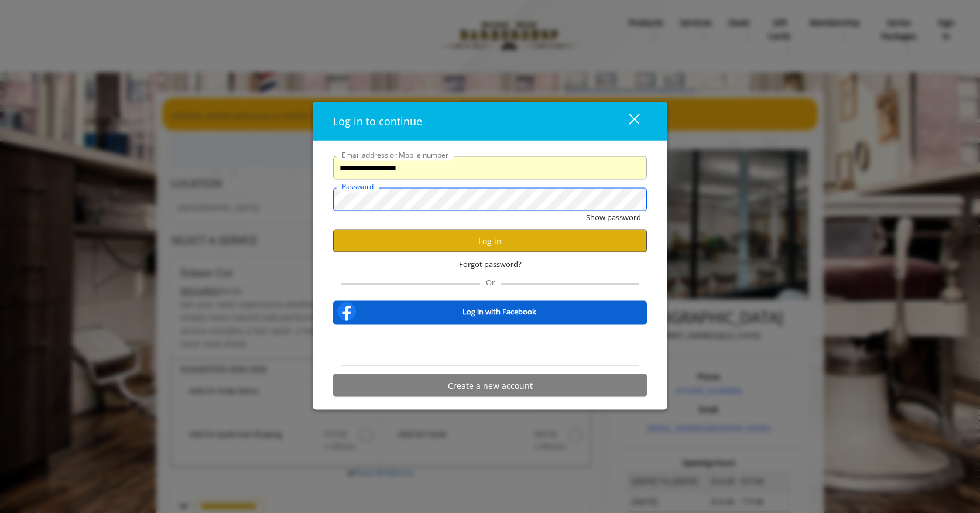 This screenshot has width=980, height=513. What do you see at coordinates (614, 217) in the screenshot?
I see `button: Show password` at bounding box center [614, 217].